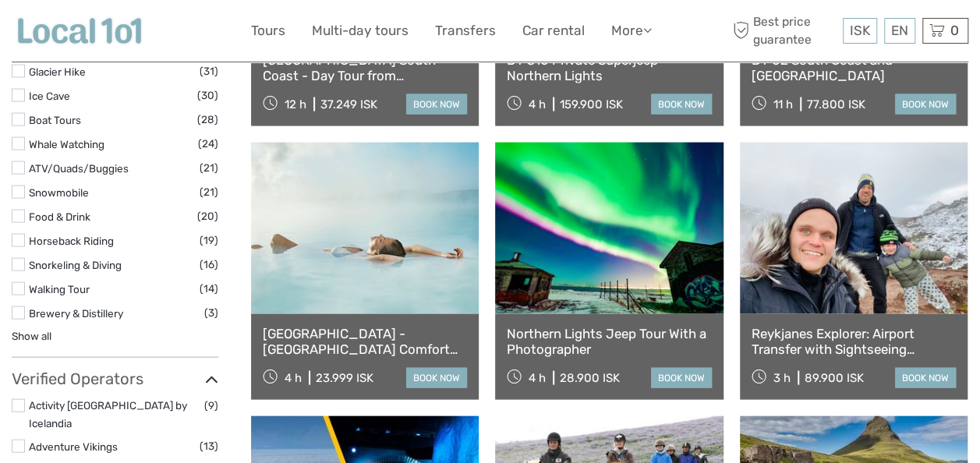 This screenshot has height=463, width=980. What do you see at coordinates (609, 341) in the screenshot?
I see `a: Northern Lights Jeep Tour With a Photographer` at bounding box center [609, 341].